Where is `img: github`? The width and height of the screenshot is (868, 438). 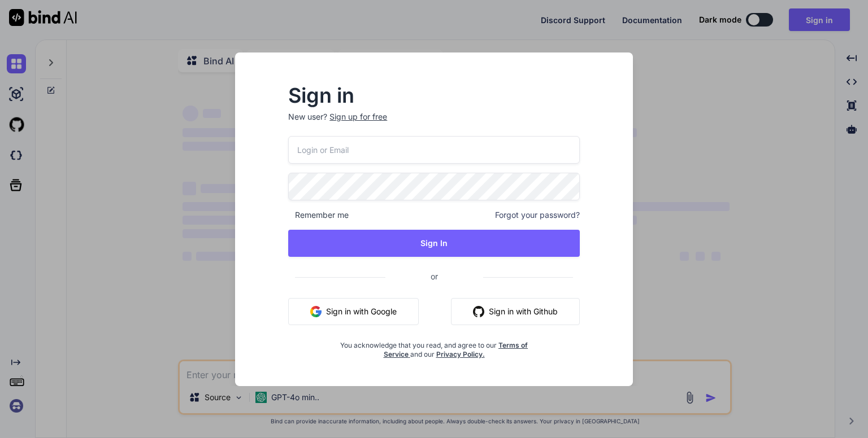
img: github is located at coordinates (479, 312).